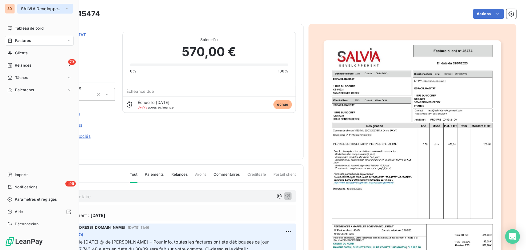  Describe the element at coordinates (22, 78) in the screenshot. I see `span: Tâches` at that location.